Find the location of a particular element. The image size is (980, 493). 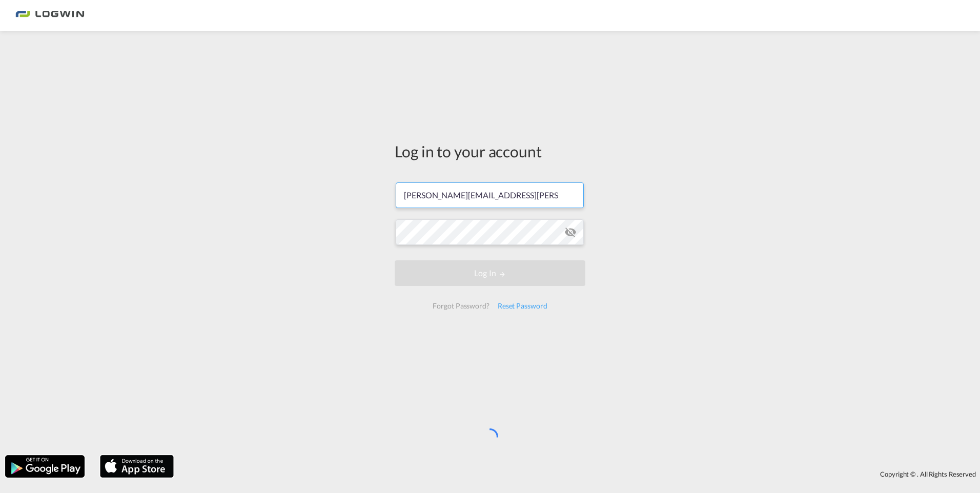

div: Copyright © . All Rights Reserved is located at coordinates (579, 474).